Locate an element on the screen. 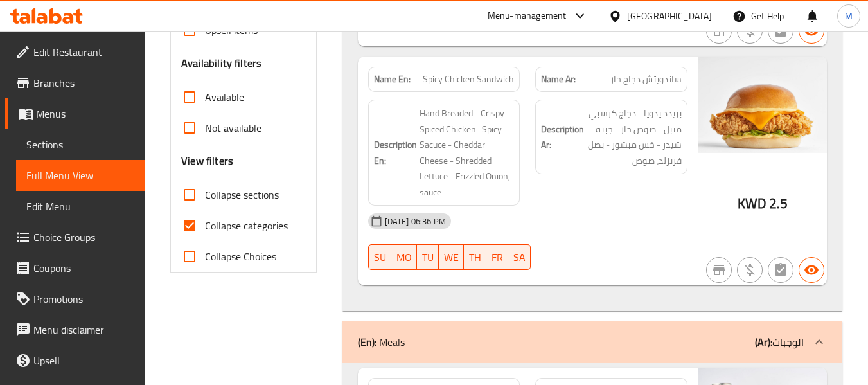 The width and height of the screenshot is (868, 385). button: SA is located at coordinates (519, 257).